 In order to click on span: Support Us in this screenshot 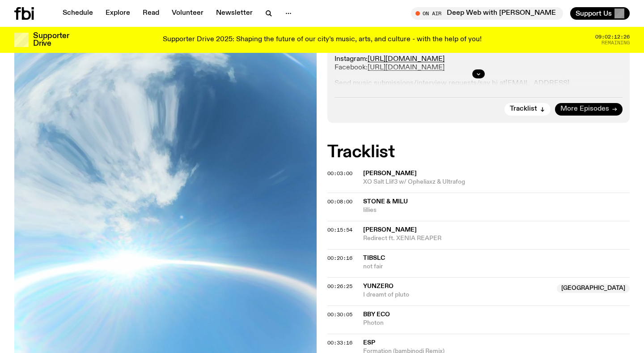, I will do `click(593, 13)`.